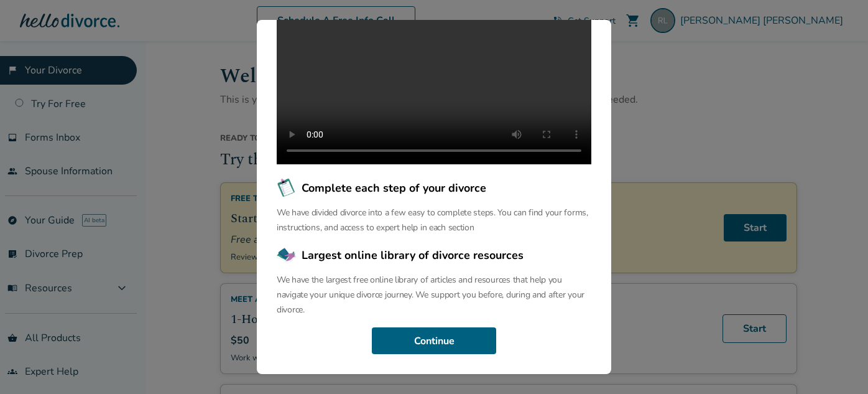  What do you see at coordinates (434, 295) in the screenshot?
I see `p: We have the largest free online library of articles and resources that help you navigate your uni...` at bounding box center [434, 295].